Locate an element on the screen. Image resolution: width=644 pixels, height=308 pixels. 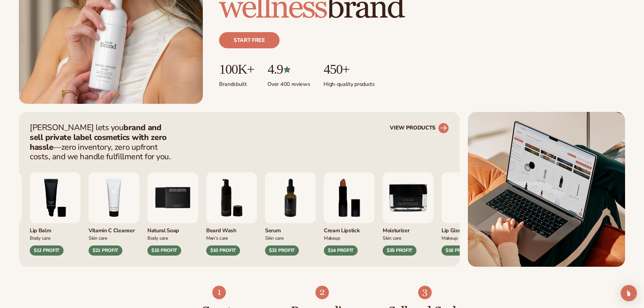
div: $14 PROFIT is located at coordinates (341, 251).